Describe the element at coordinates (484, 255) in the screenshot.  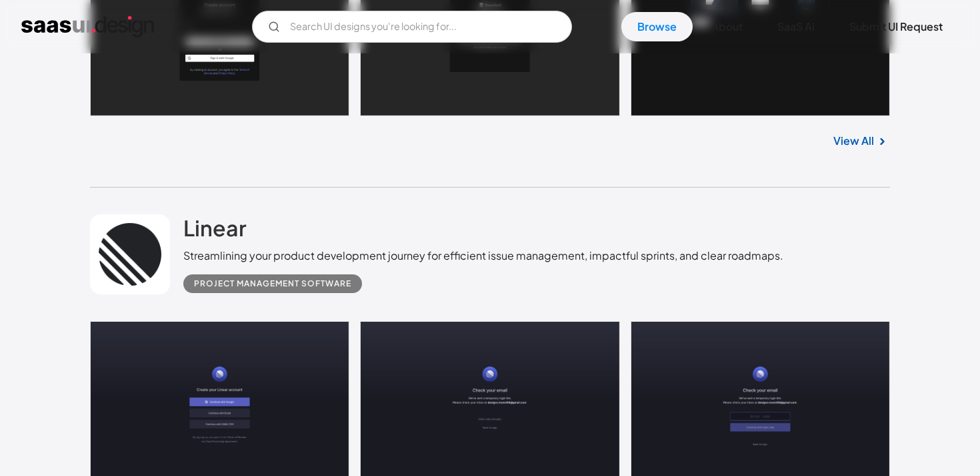
I see `div: Streamlining your product development journey for efficient issue management, impactful sprints, ...` at that location.